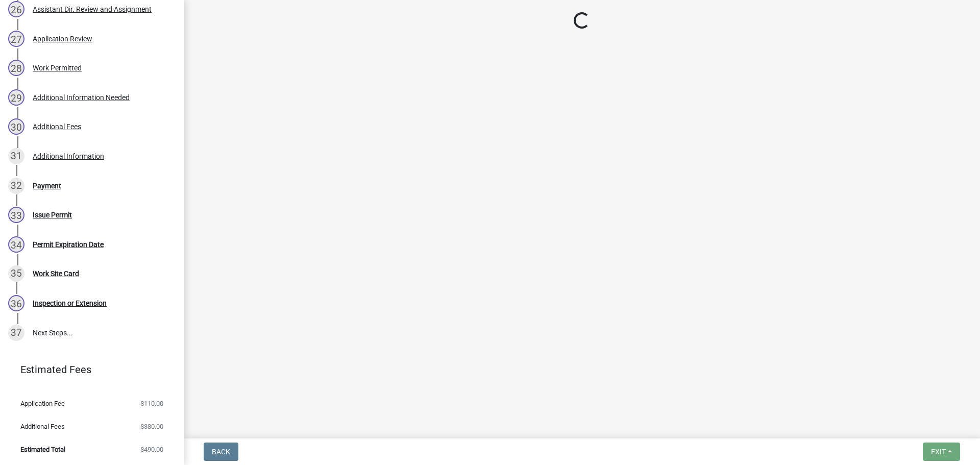 Image resolution: width=980 pixels, height=465 pixels. Describe the element at coordinates (16, 127) in the screenshot. I see `div: 30` at that location.